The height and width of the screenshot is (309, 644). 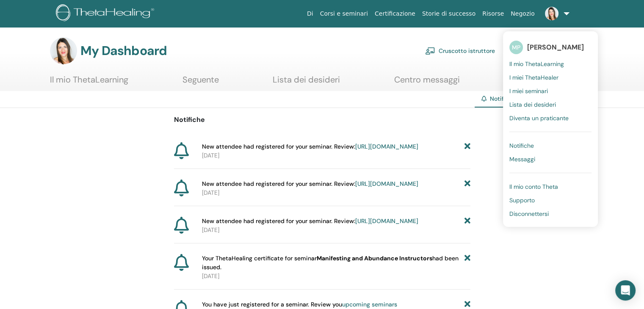 What do you see at coordinates (522, 200) in the screenshot?
I see `span: Supporto` at bounding box center [522, 200].